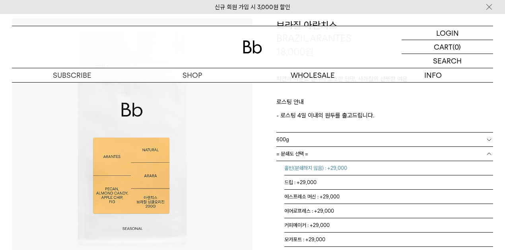 Image resolution: width=505 pixels, height=250 pixels. I want to click on img: 로고, so click(252, 47).